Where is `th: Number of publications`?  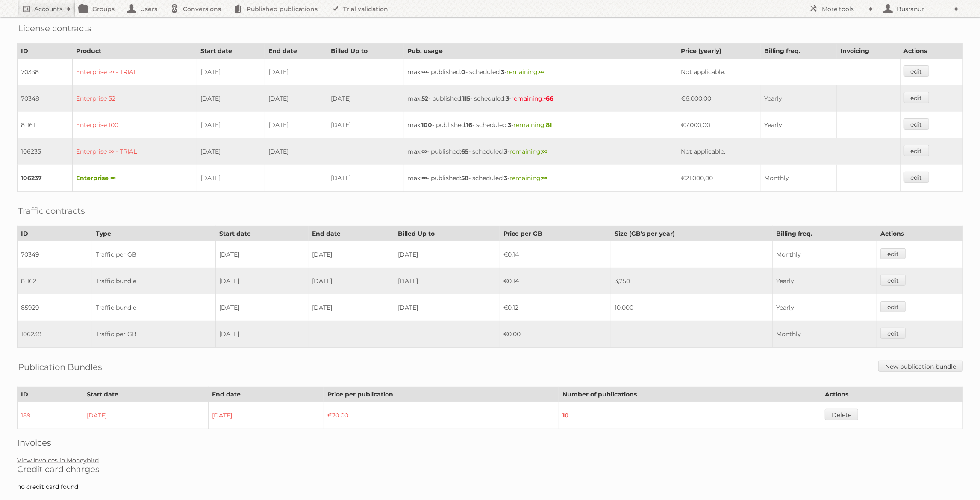 th: Number of publications is located at coordinates (690, 394).